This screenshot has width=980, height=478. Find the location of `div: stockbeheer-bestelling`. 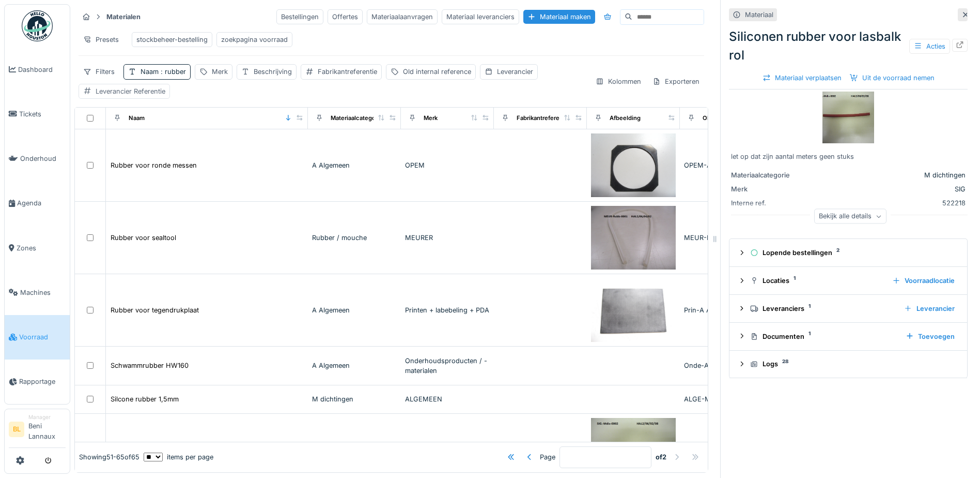

div: stockbeheer-bestelling is located at coordinates (172, 39).